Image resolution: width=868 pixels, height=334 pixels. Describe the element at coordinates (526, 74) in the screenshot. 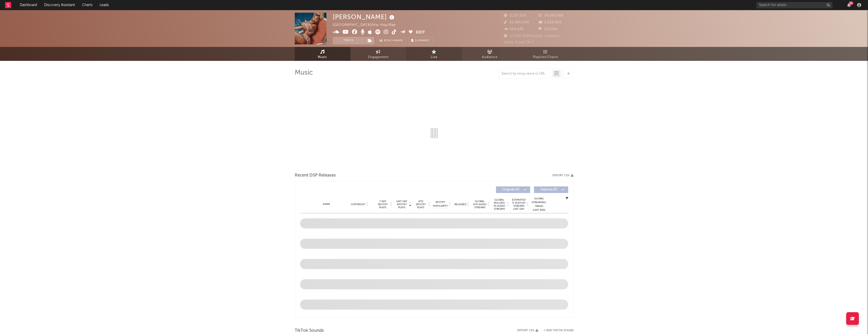

I see `input: Search by song name or URL` at that location.